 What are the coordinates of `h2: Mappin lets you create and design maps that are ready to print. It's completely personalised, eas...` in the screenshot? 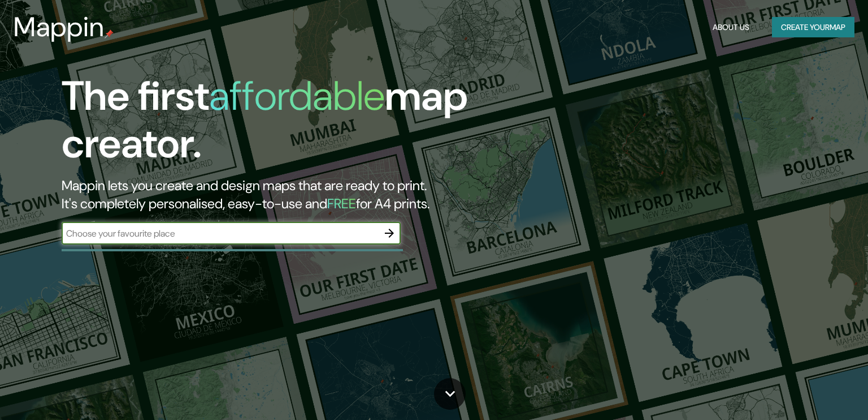 It's located at (279, 194).